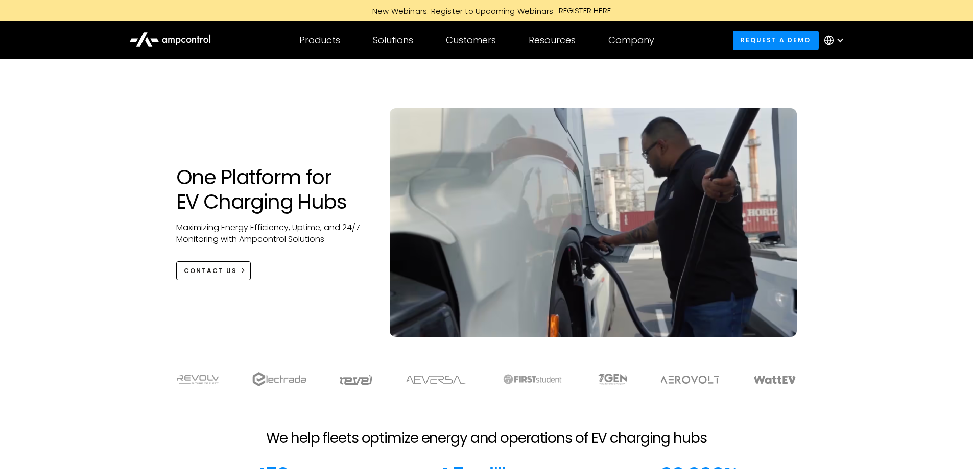  What do you see at coordinates (776, 40) in the screenshot?
I see `a: Request a demo` at bounding box center [776, 40].